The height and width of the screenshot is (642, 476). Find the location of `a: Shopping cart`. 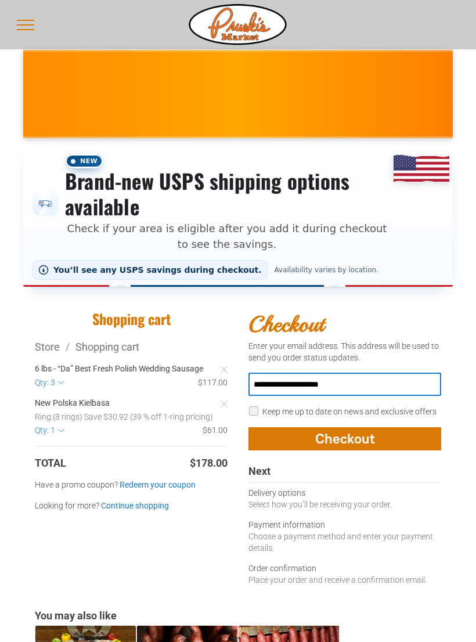

a: Shopping cart is located at coordinates (107, 347).